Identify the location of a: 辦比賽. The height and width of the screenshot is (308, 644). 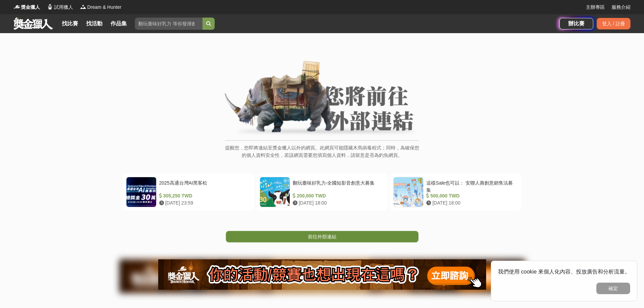
(576, 24).